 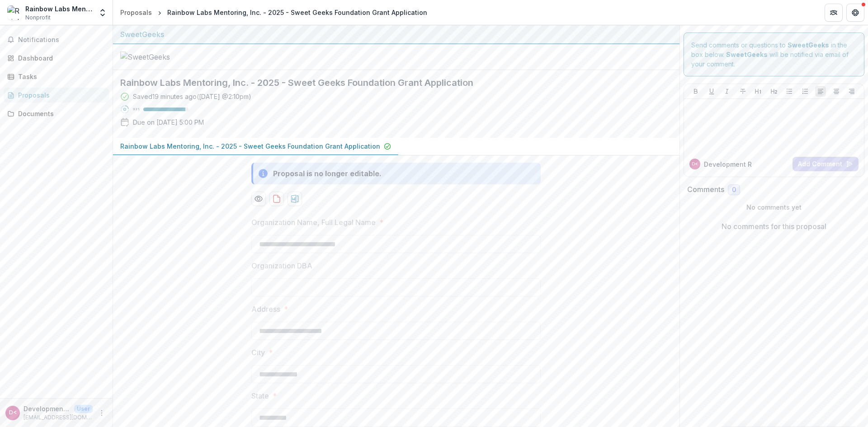 I want to click on button: Strike, so click(x=743, y=91).